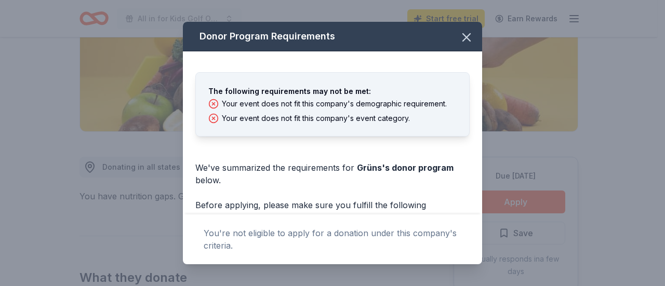 Image resolution: width=665 pixels, height=286 pixels. What do you see at coordinates (316, 118) in the screenshot?
I see `div: Your event does not fit this company's event category.` at bounding box center [316, 118].